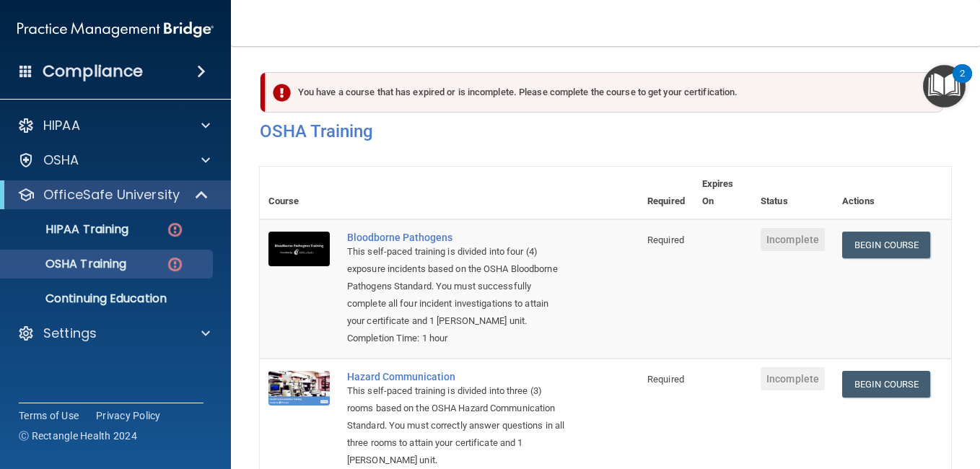 The image size is (980, 469). Describe the element at coordinates (78, 436) in the screenshot. I see `span: Ⓒ Rectangle Health 2024` at that location.